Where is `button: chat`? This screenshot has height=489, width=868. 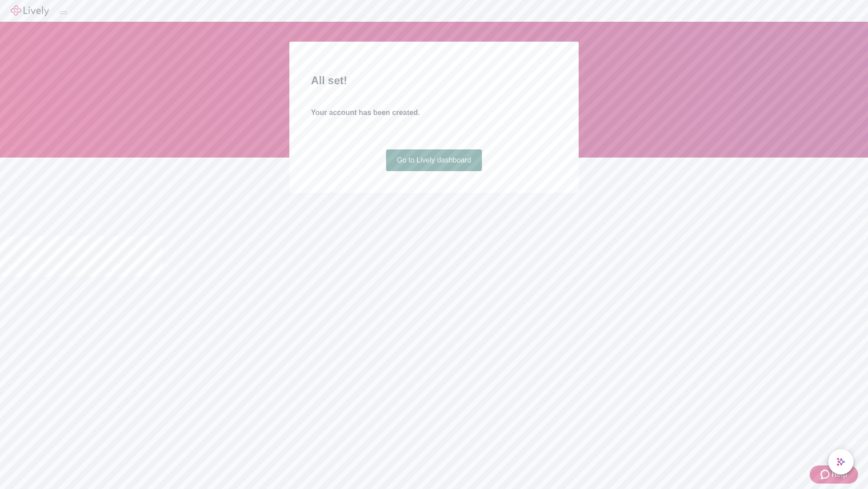 button: chat is located at coordinates (841, 462).